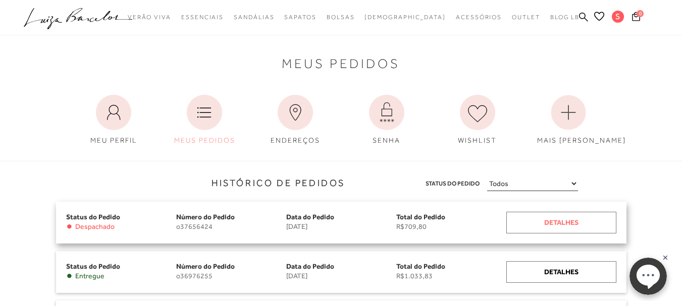  Describe the element at coordinates (451, 276) in the screenshot. I see `span: R$1.033,83` at that location.